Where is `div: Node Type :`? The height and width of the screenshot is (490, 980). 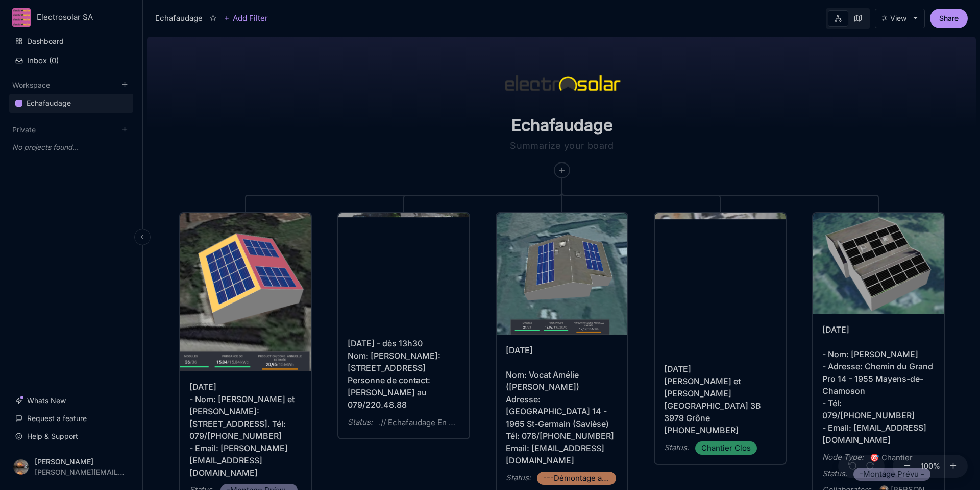
div: Node Type : is located at coordinates (843, 457).